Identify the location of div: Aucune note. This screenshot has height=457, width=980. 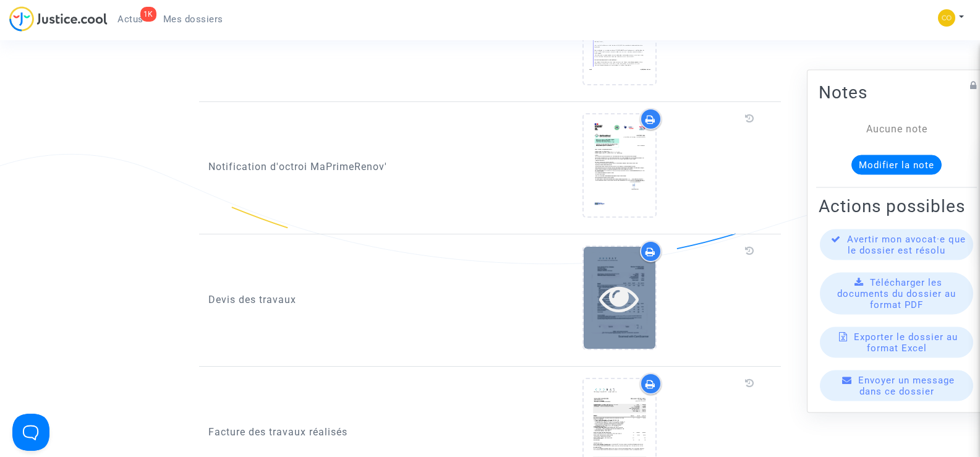
(896, 129).